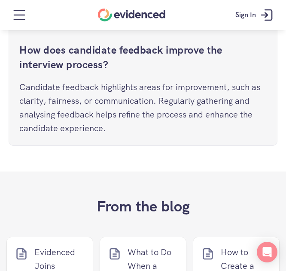 The image size is (286, 271). Describe the element at coordinates (267, 252) in the screenshot. I see `div: Open Intercom Messenger` at that location.